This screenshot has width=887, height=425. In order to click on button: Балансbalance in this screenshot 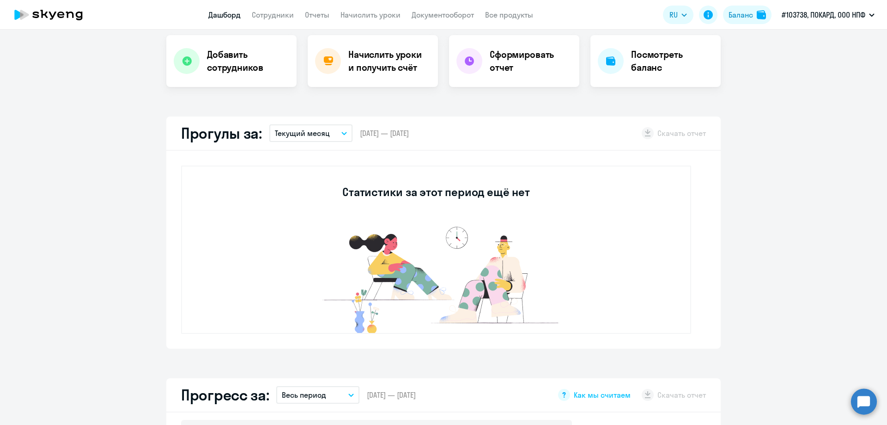, I will do `click(747, 15)`.